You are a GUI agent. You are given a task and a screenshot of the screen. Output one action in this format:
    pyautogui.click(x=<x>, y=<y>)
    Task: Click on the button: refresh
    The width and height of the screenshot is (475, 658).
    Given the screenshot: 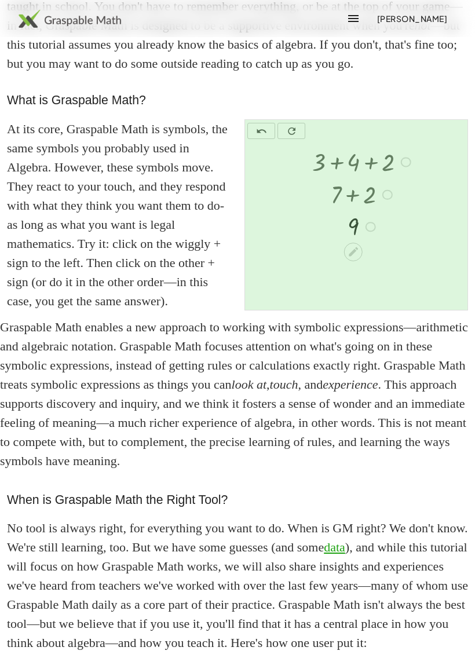 What is the action you would take?
    pyautogui.click(x=291, y=131)
    